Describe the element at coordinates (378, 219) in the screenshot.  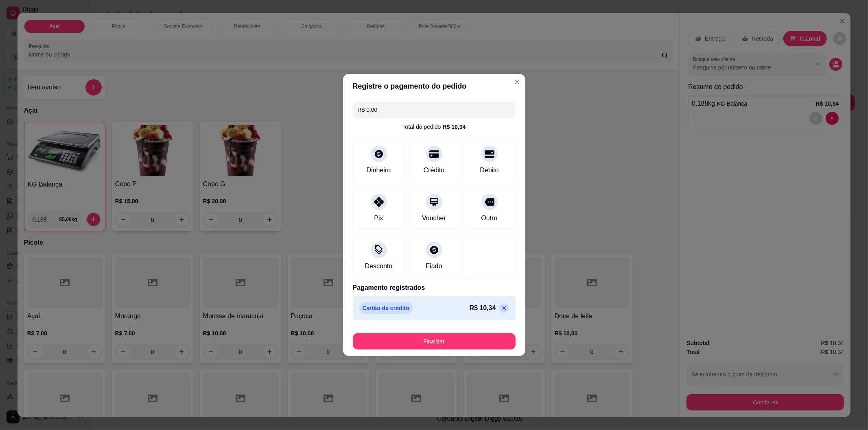
I see `div: Pix` at that location.